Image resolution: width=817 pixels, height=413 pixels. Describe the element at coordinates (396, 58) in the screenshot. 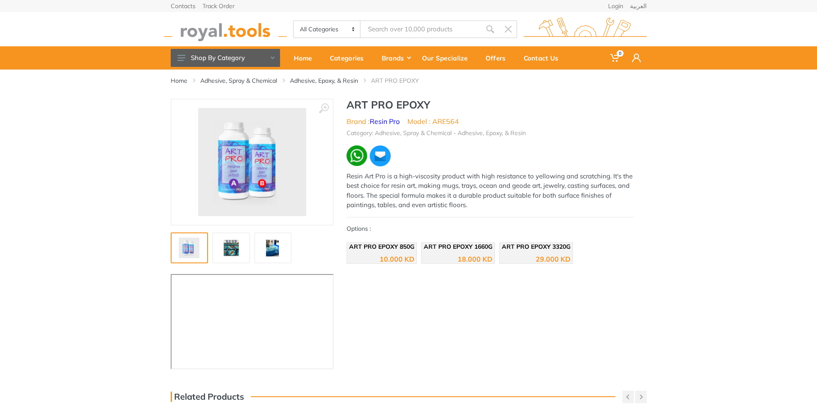

I see `div: Brands` at that location.